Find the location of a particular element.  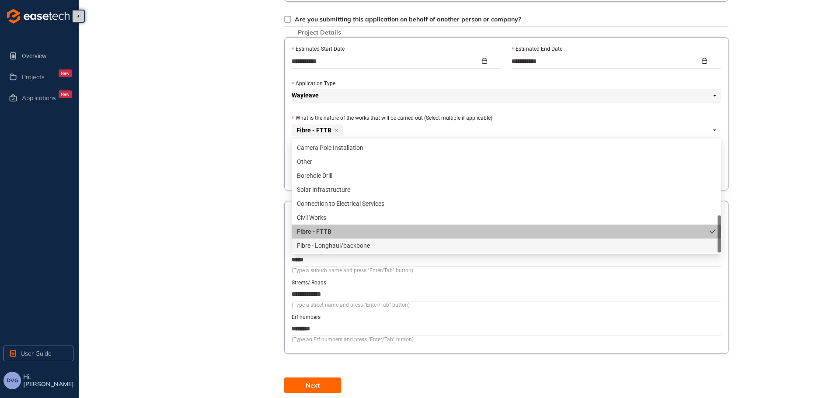

span: Wayleave is located at coordinates (504, 96).